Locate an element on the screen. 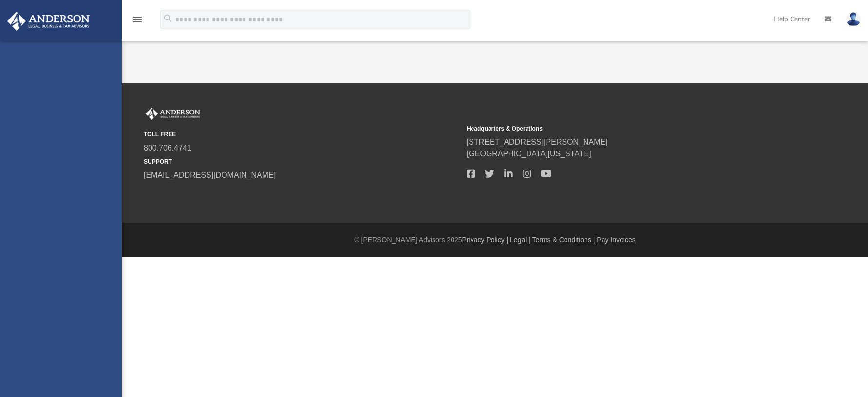 This screenshot has height=397, width=868. a: menu is located at coordinates (138, 22).